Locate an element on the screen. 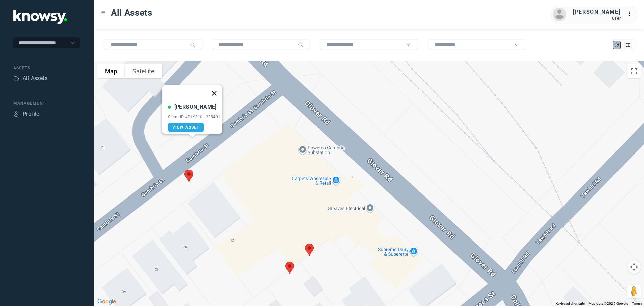  button: Keyboard shortcuts is located at coordinates (570, 303).